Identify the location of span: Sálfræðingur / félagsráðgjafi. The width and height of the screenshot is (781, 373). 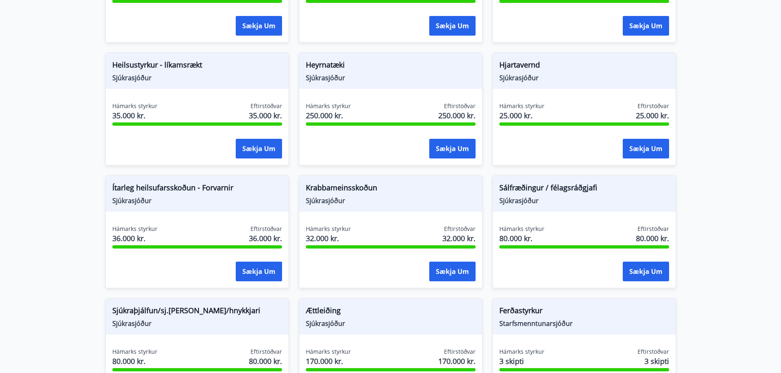
(584, 189).